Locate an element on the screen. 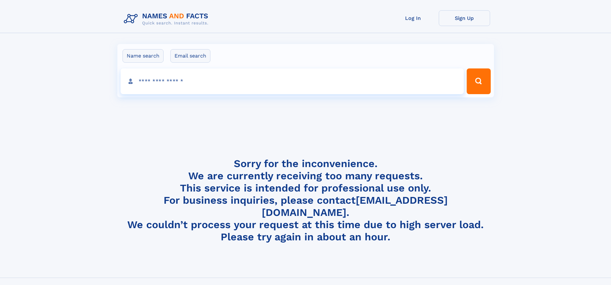 Image resolution: width=611 pixels, height=285 pixels. label: Email search is located at coordinates (190, 56).